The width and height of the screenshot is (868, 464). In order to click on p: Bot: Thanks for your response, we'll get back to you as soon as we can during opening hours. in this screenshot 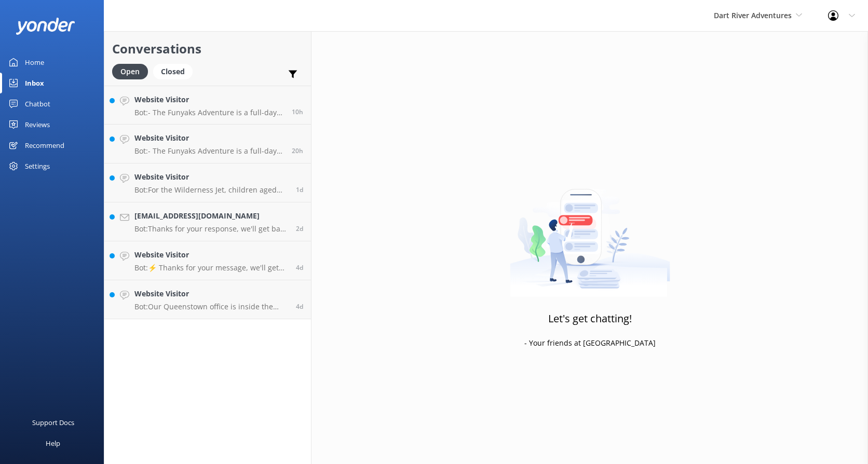, I will do `click(211, 229)`.